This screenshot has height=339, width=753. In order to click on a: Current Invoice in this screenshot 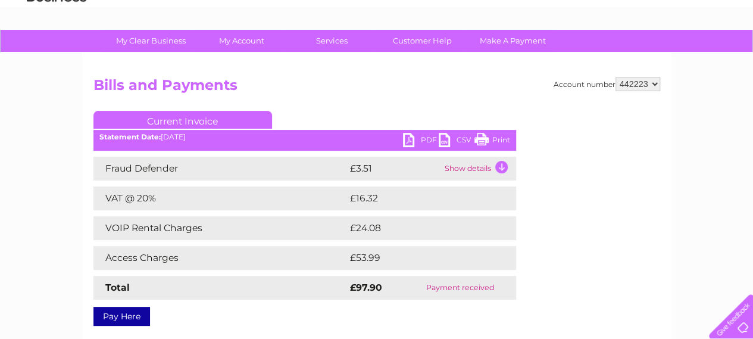, I will do `click(183, 120)`.